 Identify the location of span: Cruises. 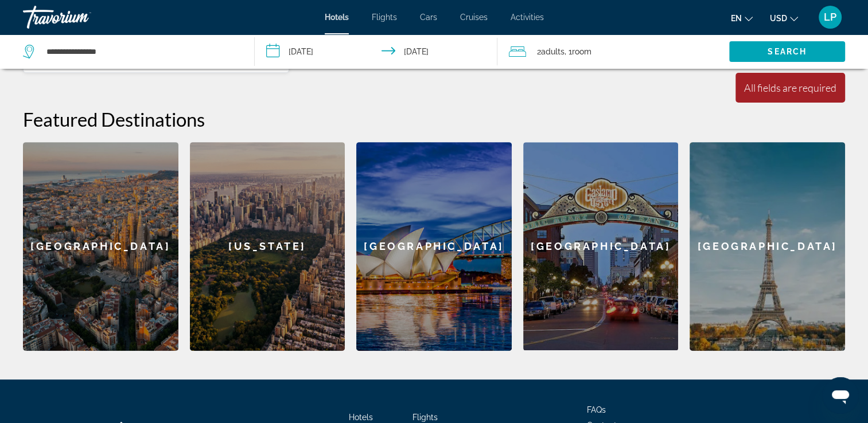
(474, 18).